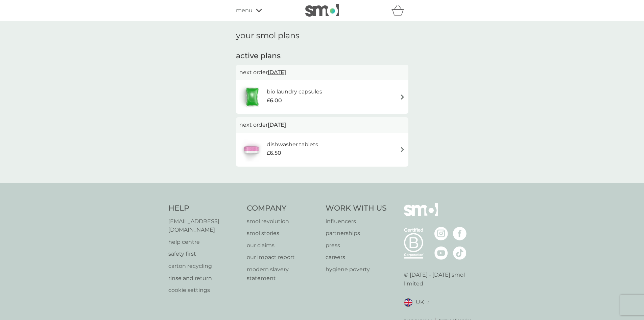 The image size is (644, 320). What do you see at coordinates (441, 253) in the screenshot?
I see `img: visit the smol Youtube page` at bounding box center [441, 253].